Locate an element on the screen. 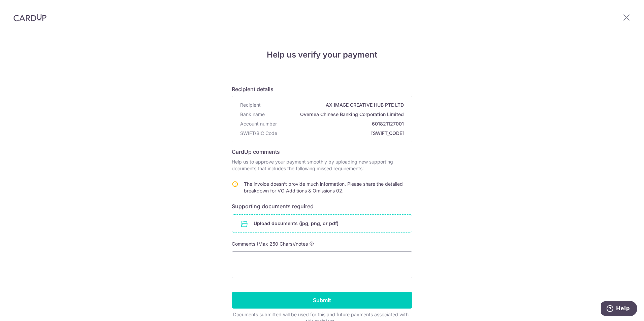 The image size is (644, 321). span: 601821127001 is located at coordinates (341, 124).